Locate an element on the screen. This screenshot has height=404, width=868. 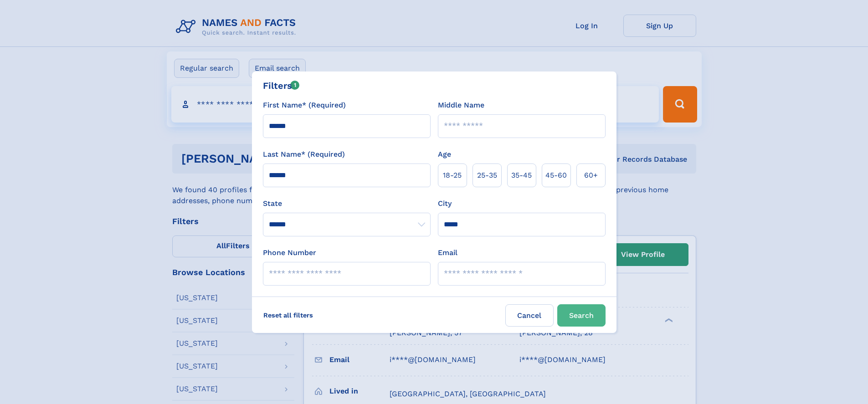
label: First Name* (Required) is located at coordinates (305, 106).